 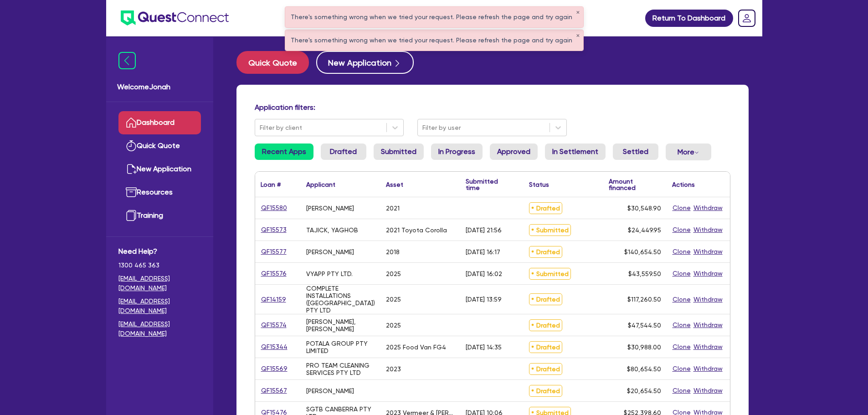 What do you see at coordinates (513, 152) in the screenshot?
I see `a: Approved` at bounding box center [513, 152].